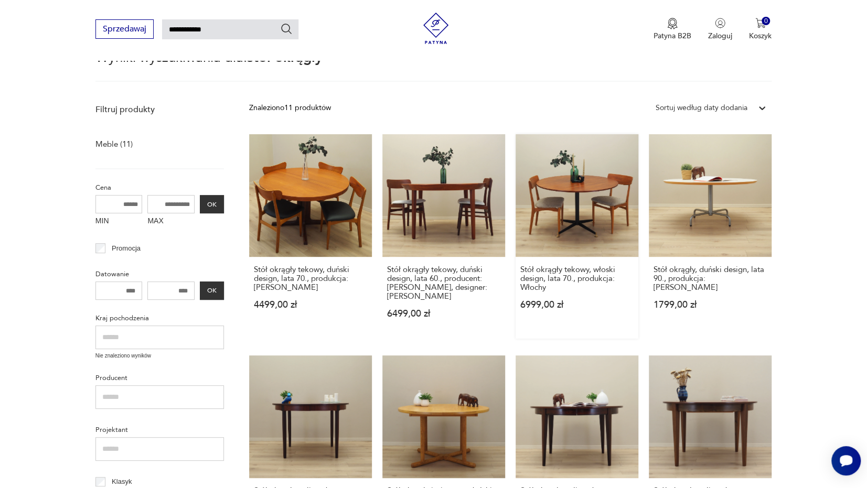 Image resolution: width=867 pixels, height=488 pixels. What do you see at coordinates (760, 36) in the screenshot?
I see `p: Koszyk` at bounding box center [760, 36].